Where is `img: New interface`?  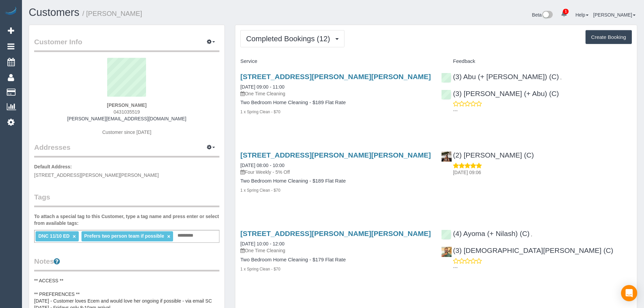 img: New interface is located at coordinates (547, 15).